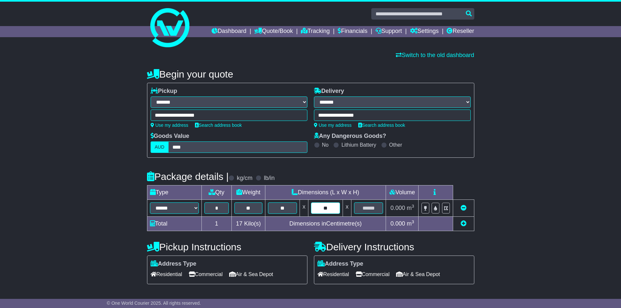 This screenshot has width=621, height=308. I want to click on label: Pickup, so click(164, 91).